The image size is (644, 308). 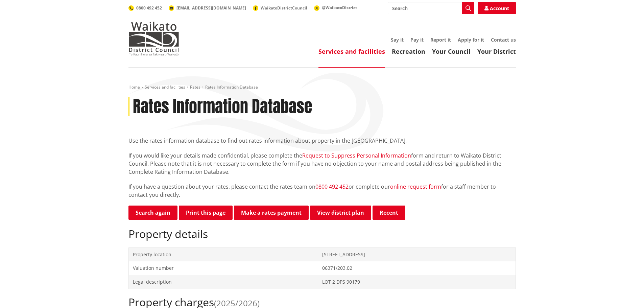 I want to click on a: @WaikatoDistrict, so click(x=335, y=7).